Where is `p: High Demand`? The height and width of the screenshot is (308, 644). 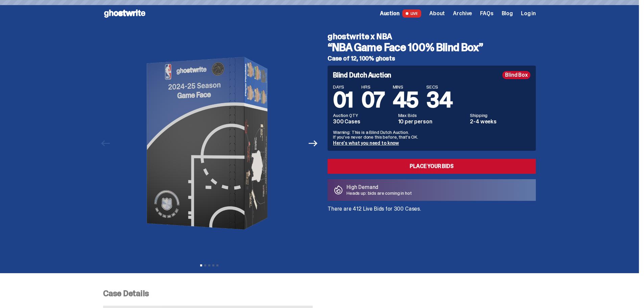
p: High Demand is located at coordinates (379, 187).